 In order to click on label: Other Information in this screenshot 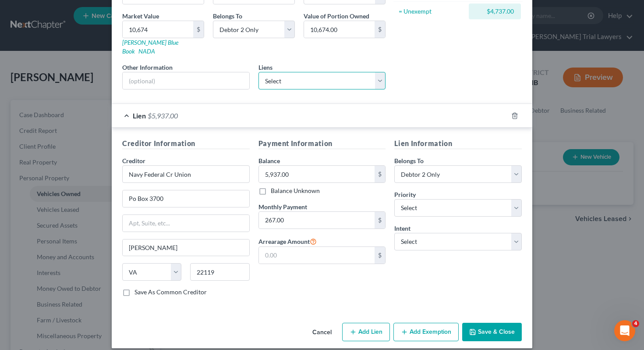, I will do `click(147, 67)`.